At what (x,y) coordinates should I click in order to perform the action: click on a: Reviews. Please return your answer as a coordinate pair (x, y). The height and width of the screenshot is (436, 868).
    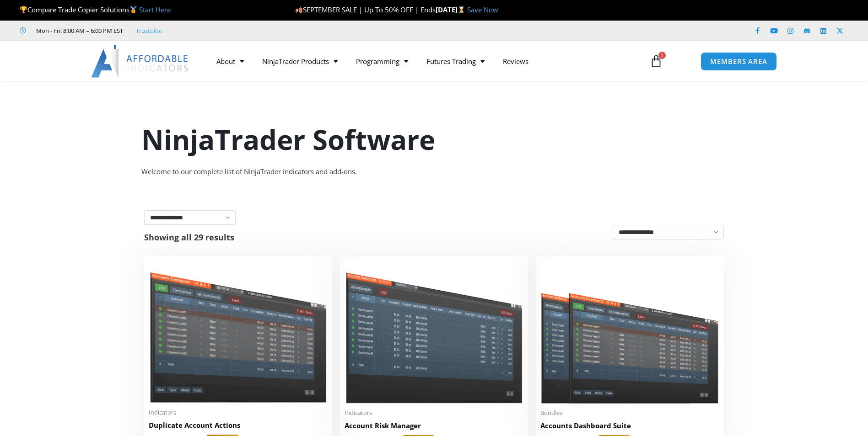
    Looking at the image, I should click on (516, 62).